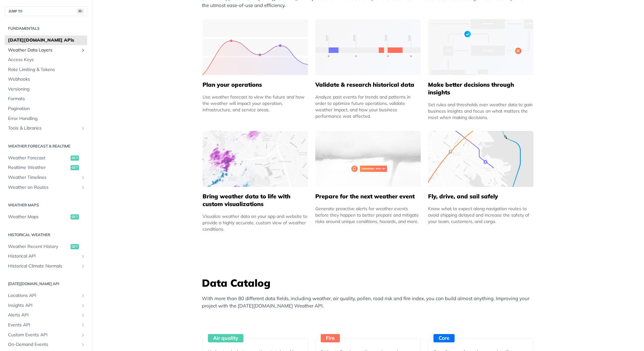 This screenshot has height=351, width=644. I want to click on h2: Fundamentals, so click(46, 29).